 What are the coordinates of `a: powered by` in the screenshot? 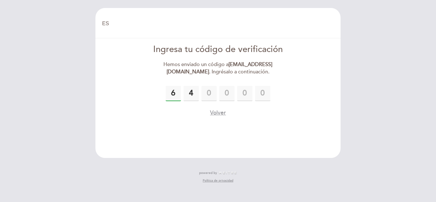 It's located at (218, 173).